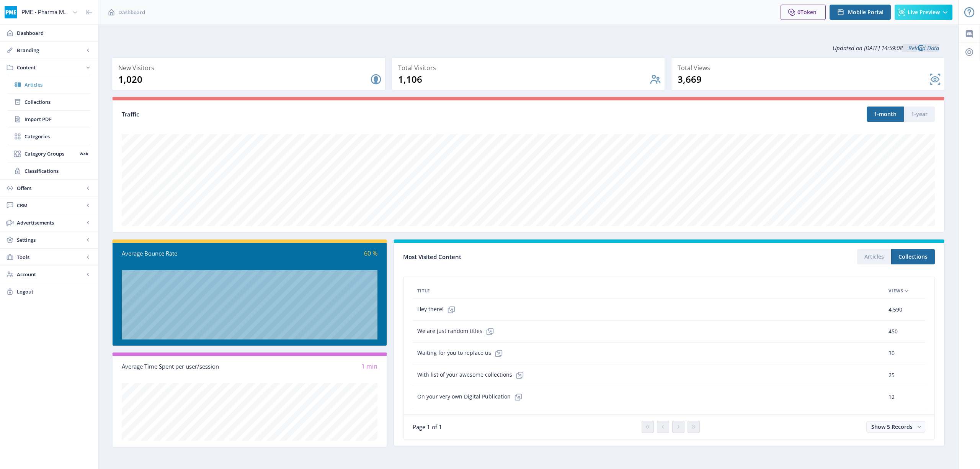 The height and width of the screenshot is (469, 980). What do you see at coordinates (530, 68) in the screenshot?
I see `div: Total Visitors` at bounding box center [530, 68].